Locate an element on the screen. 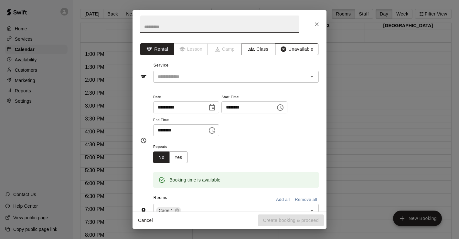 The image size is (459, 239). div: outlined button group is located at coordinates (170, 157).